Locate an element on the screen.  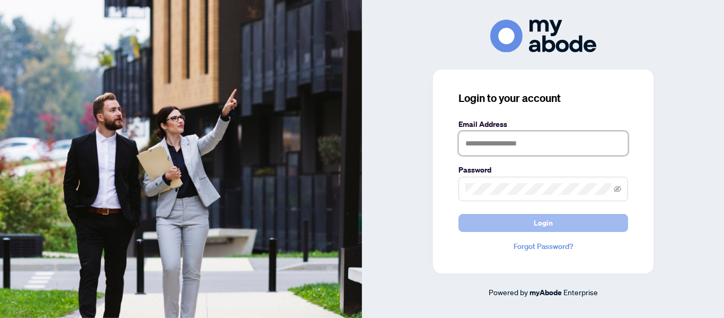
img: ma-logo is located at coordinates (544, 36).